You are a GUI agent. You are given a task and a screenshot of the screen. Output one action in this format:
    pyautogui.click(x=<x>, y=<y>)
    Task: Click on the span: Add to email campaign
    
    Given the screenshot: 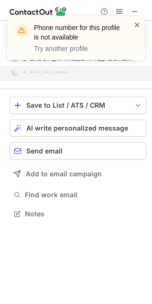 What is the action you would take?
    pyautogui.click(x=63, y=174)
    